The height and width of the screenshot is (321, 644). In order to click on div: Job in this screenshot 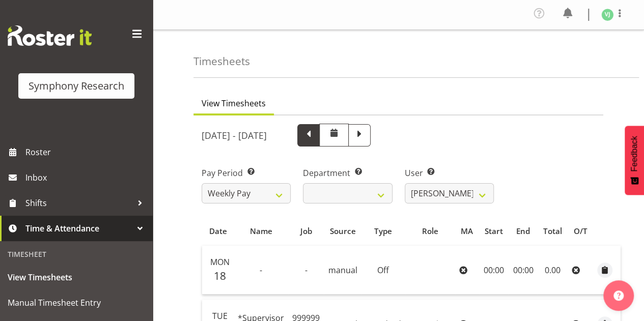, I will do `click(305, 231)`.